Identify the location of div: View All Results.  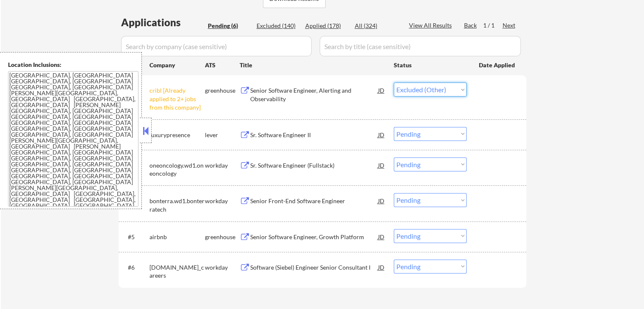
(431, 25).